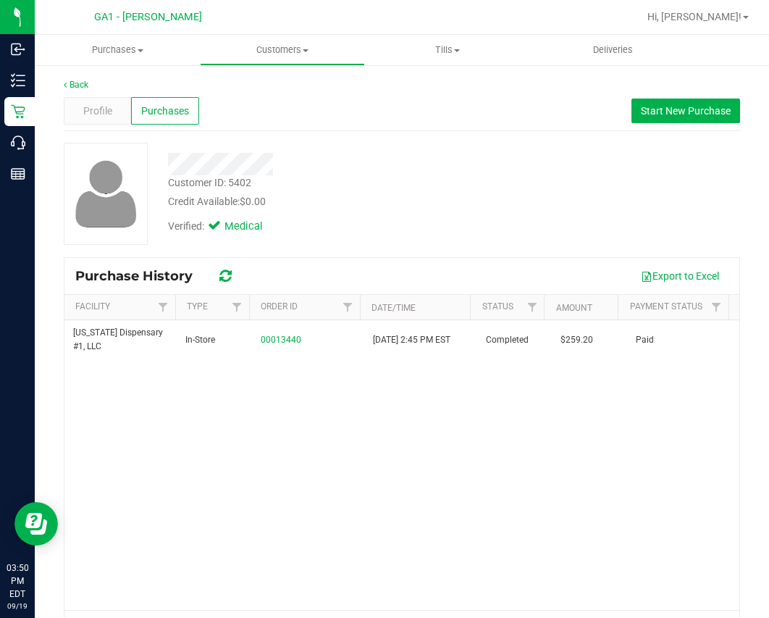  Describe the element at coordinates (117, 50) in the screenshot. I see `a: Purchases` at that location.